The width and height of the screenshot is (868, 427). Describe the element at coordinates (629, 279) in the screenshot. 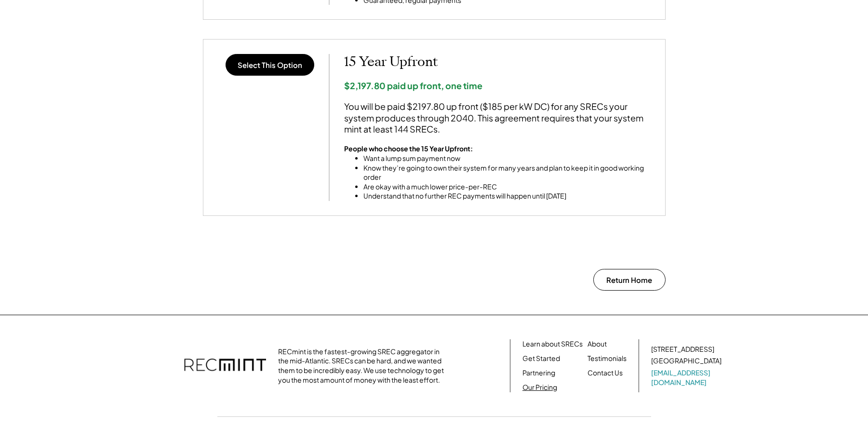

I see `button: Return Home` at that location.